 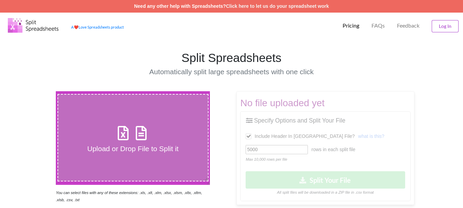 What do you see at coordinates (445, 26) in the screenshot?
I see `button: Log In` at bounding box center [445, 26].